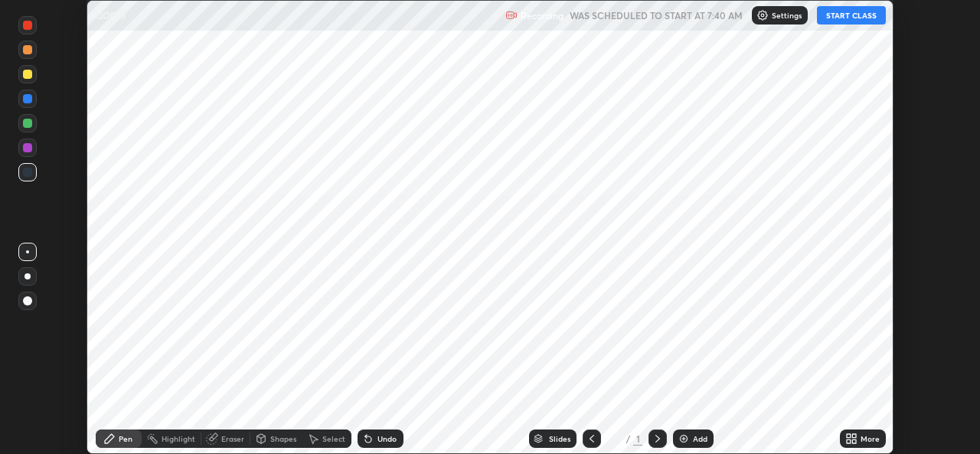 Image resolution: width=980 pixels, height=454 pixels. Describe the element at coordinates (851, 15) in the screenshot. I see `button: START CLASS` at that location.